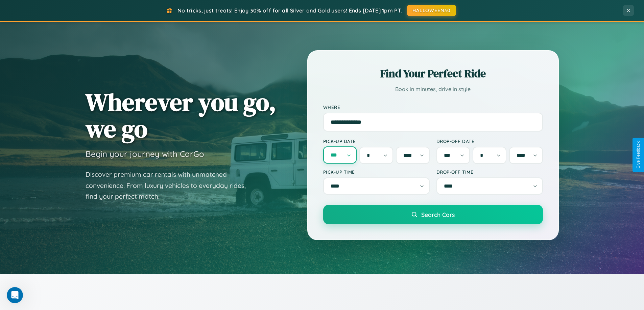 The image size is (644, 310). What do you see at coordinates (638, 155) in the screenshot?
I see `div: Give Feedback` at bounding box center [638, 155].